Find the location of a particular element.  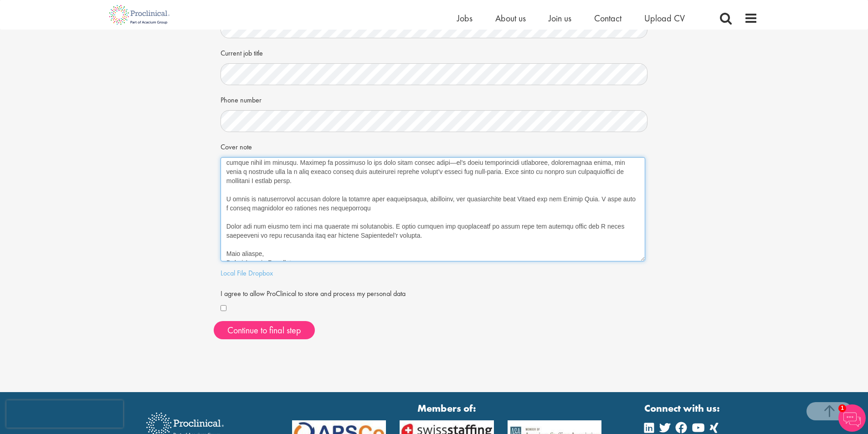

label: Cover note is located at coordinates (236, 146).